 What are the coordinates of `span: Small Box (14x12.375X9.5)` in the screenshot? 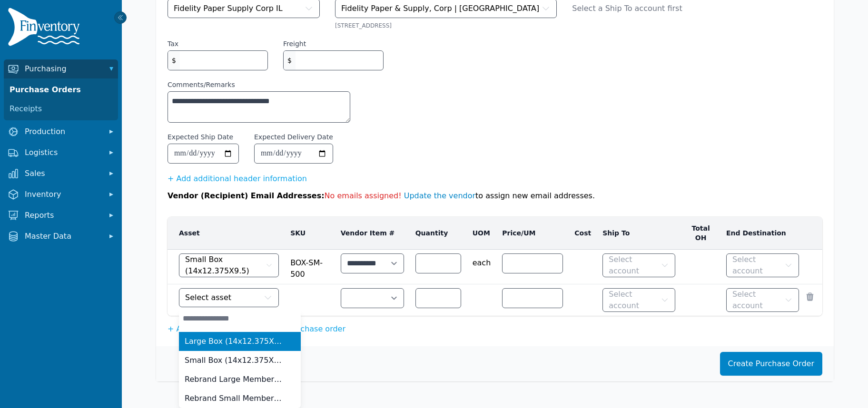 It's located at (224, 266).